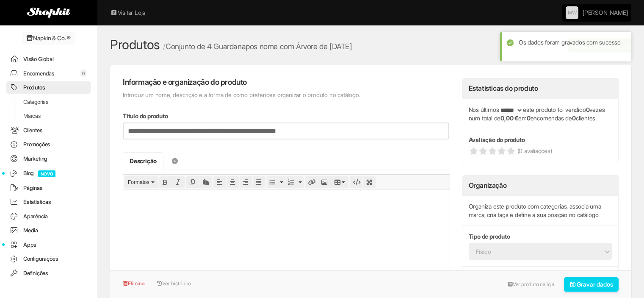 The width and height of the screenshot is (644, 298). Describe the element at coordinates (175, 161) in the screenshot. I see `i: Adicionar separador` at that location.